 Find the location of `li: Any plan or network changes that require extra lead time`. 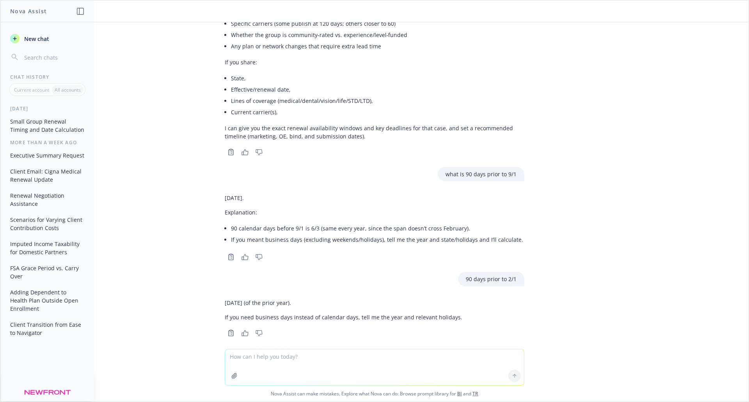

li: Any plan or network changes that require extra lead time is located at coordinates (377, 46).